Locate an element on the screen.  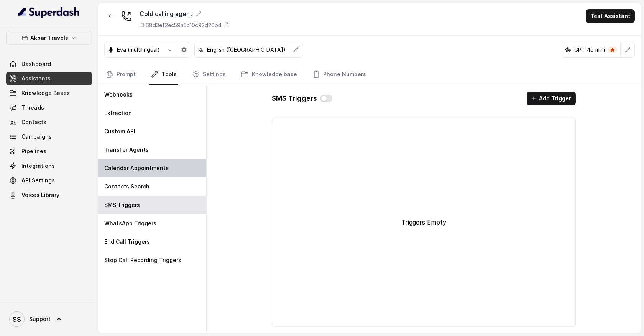
h1: SMS Triggers is located at coordinates (295, 99).